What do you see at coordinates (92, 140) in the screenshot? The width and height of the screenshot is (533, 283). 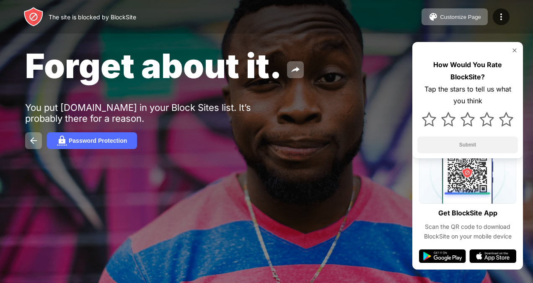 I see `button: Password Protection` at bounding box center [92, 140].